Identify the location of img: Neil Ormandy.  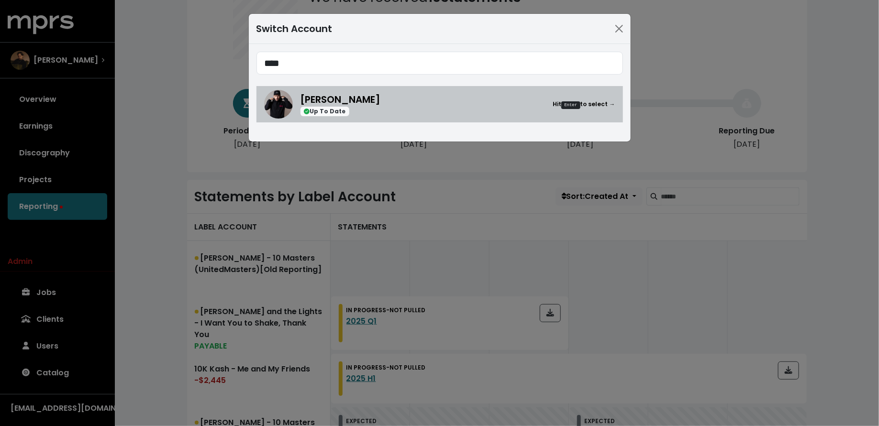
(278, 104).